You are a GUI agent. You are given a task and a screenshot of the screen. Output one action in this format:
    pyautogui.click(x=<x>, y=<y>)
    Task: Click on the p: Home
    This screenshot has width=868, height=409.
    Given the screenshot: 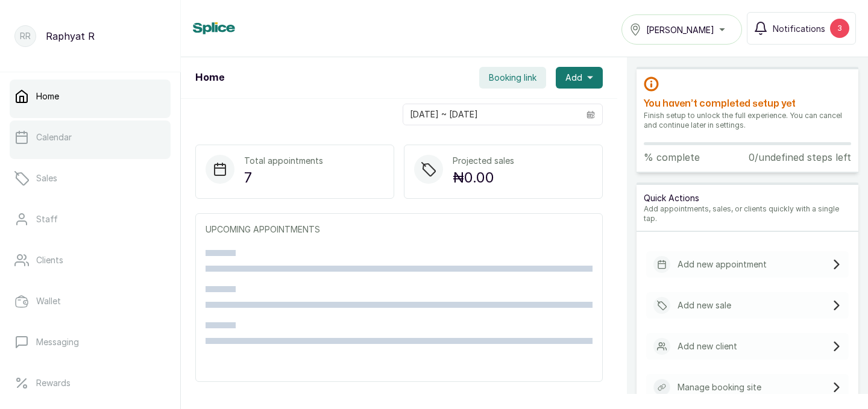 What is the action you would take?
    pyautogui.click(x=48, y=97)
    